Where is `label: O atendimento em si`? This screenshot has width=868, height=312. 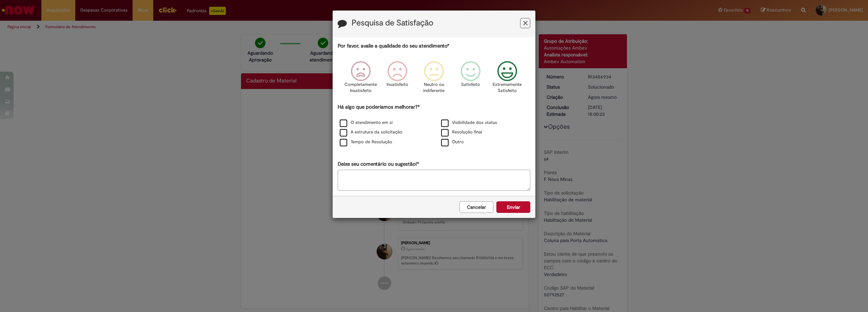 label: O atendimento em si is located at coordinates (366, 123).